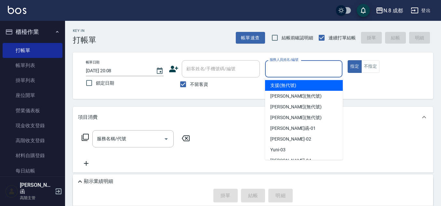 The width and height of the screenshot is (441, 206). What do you see at coordinates (117, 71) in the screenshot?
I see `input: YYYY/MM/DD hh:mm` at bounding box center [117, 71].